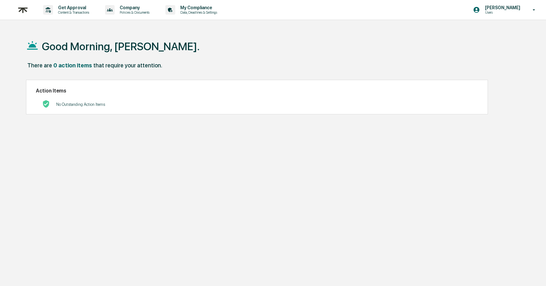  What do you see at coordinates (134, 12) in the screenshot?
I see `p: Policies & Documents` at bounding box center [134, 12].